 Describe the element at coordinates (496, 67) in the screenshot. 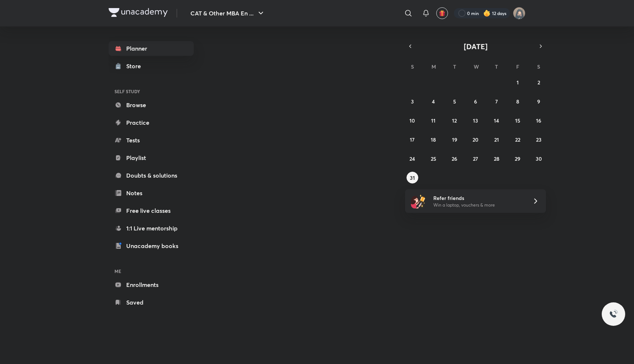

I see `abbr: Thursday` at that location.